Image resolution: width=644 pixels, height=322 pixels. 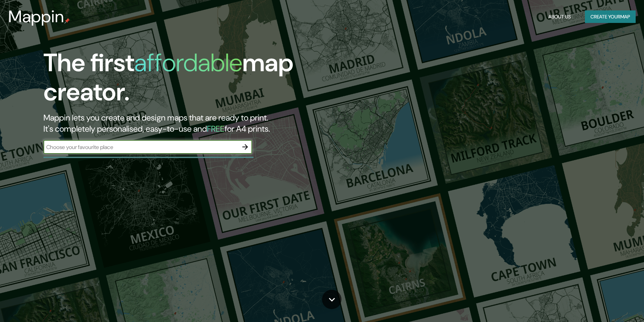 What do you see at coordinates (560, 17) in the screenshot?
I see `button: About Us` at bounding box center [560, 17].